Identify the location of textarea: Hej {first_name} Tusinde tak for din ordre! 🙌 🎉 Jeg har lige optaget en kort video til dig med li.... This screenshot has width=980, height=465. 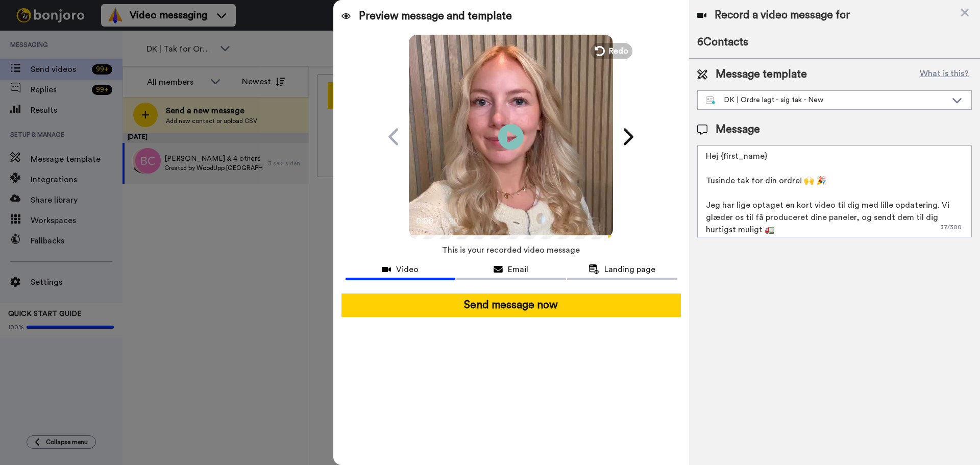
(834, 191).